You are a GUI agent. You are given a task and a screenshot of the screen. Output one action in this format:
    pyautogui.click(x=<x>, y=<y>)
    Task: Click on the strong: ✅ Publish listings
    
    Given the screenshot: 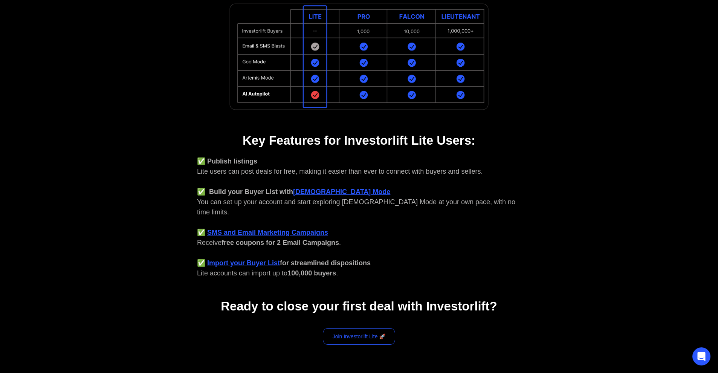 What is the action you would take?
    pyautogui.click(x=227, y=161)
    